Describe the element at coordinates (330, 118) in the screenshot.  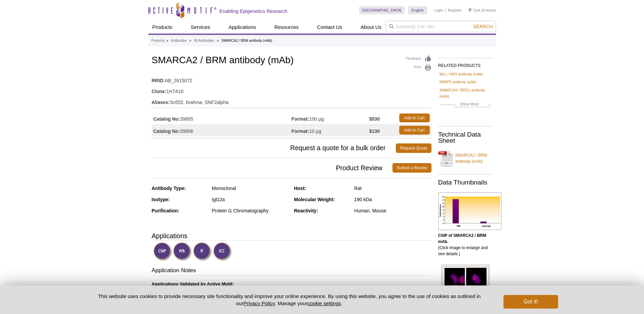
I see `td: 100 µg` at that location.